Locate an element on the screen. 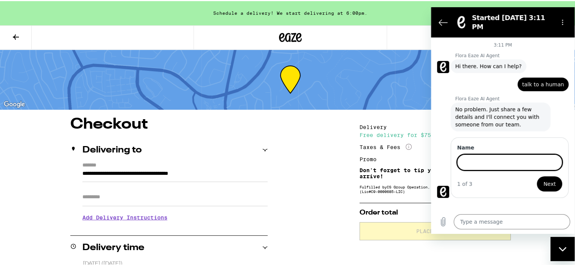 Image resolution: width=575 pixels, height=266 pixels. span: Next is located at coordinates (118, 177).